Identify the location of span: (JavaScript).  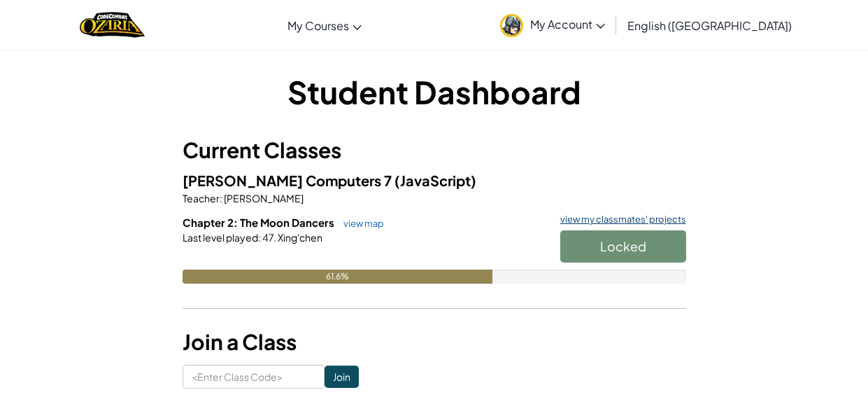
(435, 180).